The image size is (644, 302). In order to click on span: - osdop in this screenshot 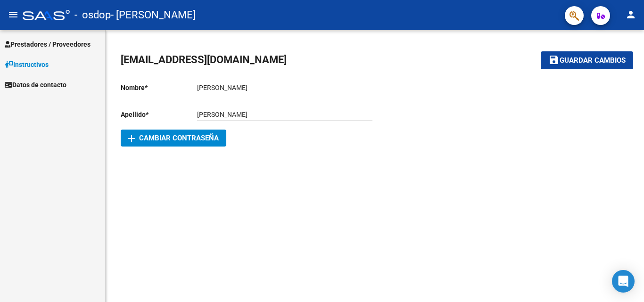, I will do `click(92, 15)`.